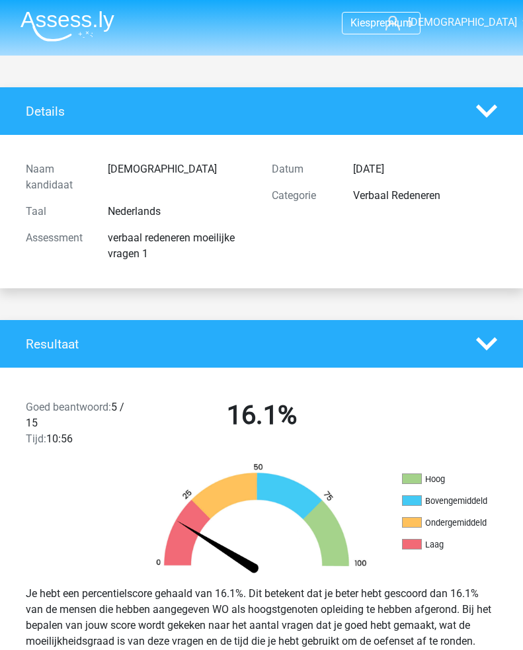 The height and width of the screenshot is (650, 523). What do you see at coordinates (57, 177) in the screenshot?
I see `div: Naam kandidaat` at bounding box center [57, 177].